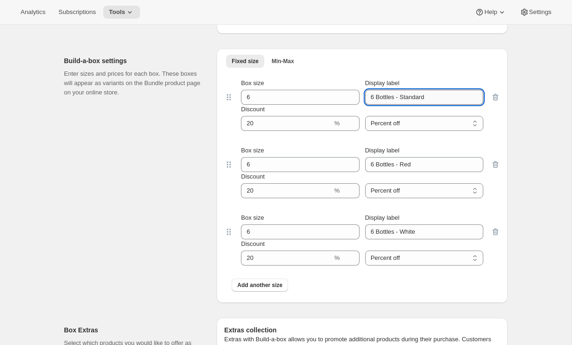  Describe the element at coordinates (362, 330) in the screenshot. I see `h6: Extras collection` at that location.